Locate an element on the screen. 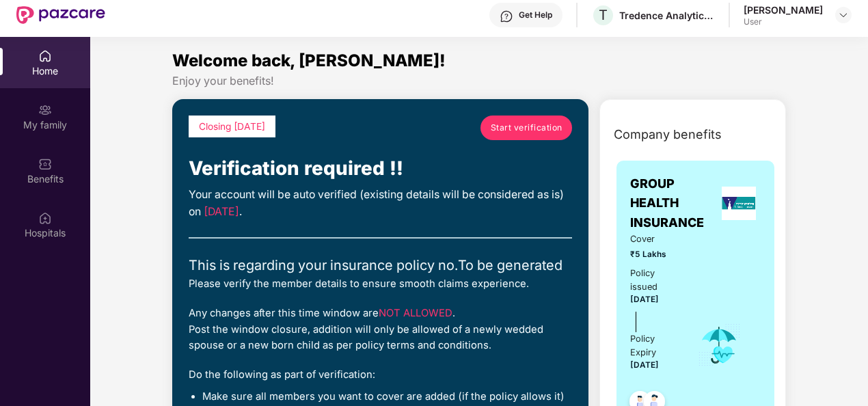 The image size is (868, 406). img: svg+xml;base64,PHN2ZyBpZD0iSG9zcGl0YWxzIiB4bWxucz0iaHR0cDovL3d3dy53My5vcmcvMjAwMC9zdmciIHdpZHRoPS... is located at coordinates (45, 219).